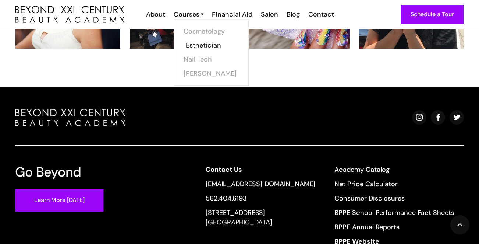 This screenshot has width=479, height=244. What do you see at coordinates (269, 14) in the screenshot?
I see `a: Salon` at bounding box center [269, 14].